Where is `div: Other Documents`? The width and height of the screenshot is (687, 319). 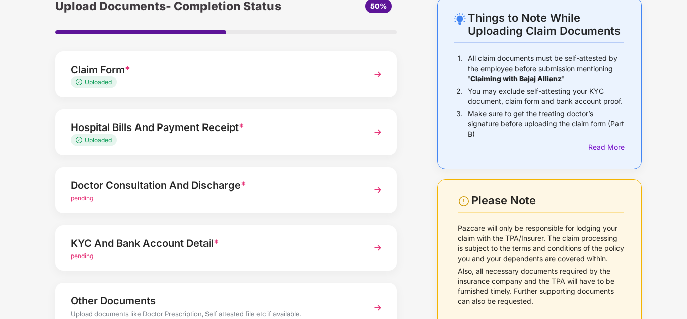 div: Other Documents is located at coordinates (213, 301).